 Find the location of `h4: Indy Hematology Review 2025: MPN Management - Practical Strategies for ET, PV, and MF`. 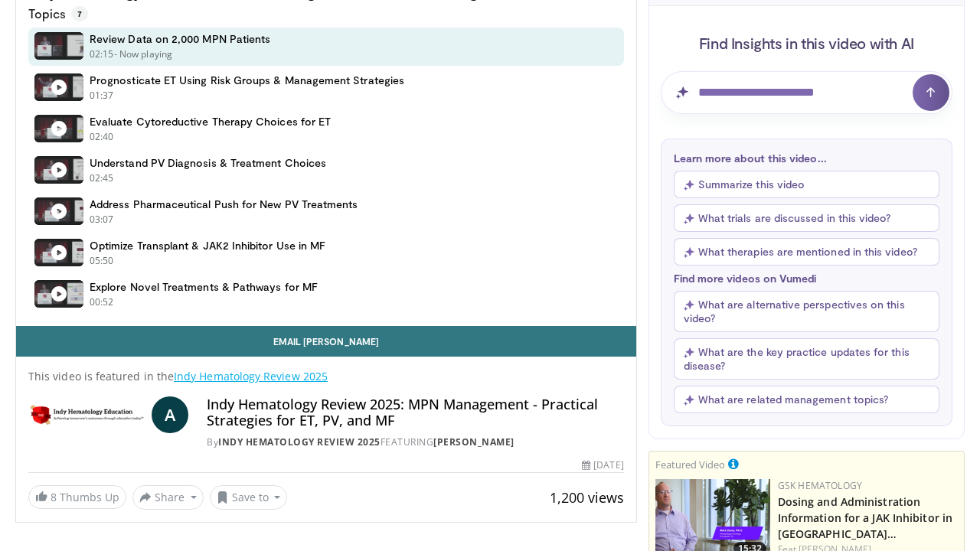

h4: Indy Hematology Review 2025: MPN Management - Practical Strategies for ET, PV, and MF is located at coordinates (415, 412).